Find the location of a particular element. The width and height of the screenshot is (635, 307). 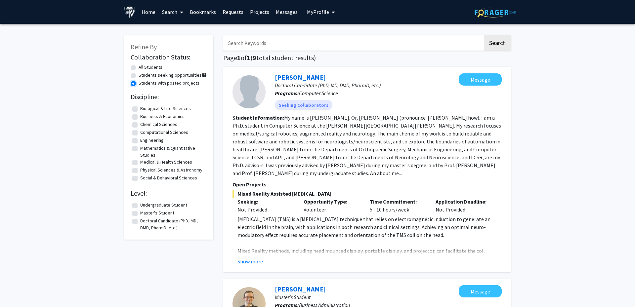

h2: Collaboration Status: is located at coordinates (169, 57).